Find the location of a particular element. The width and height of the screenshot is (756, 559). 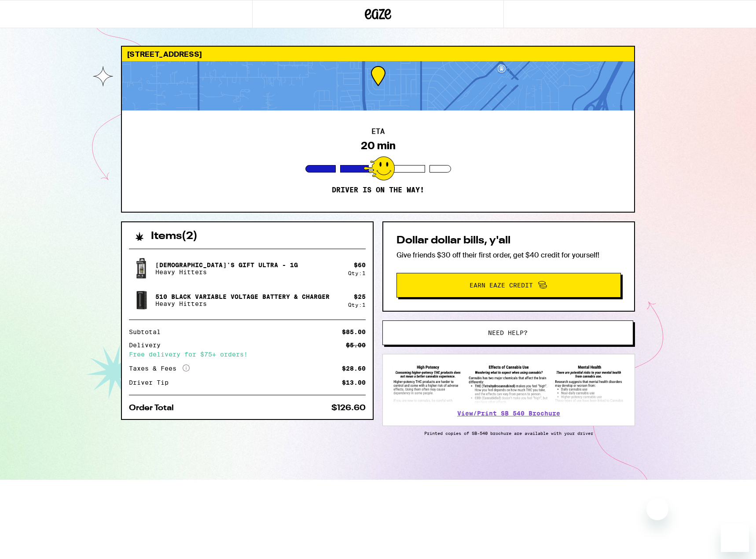

div: $5.00 is located at coordinates (356, 345).